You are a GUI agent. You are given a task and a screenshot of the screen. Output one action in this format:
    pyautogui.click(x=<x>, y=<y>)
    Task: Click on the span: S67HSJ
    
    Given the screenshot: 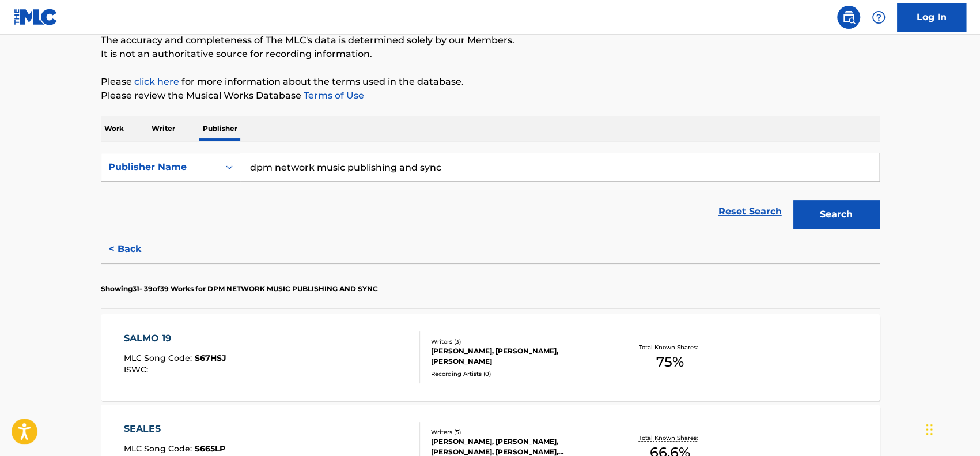 What is the action you would take?
    pyautogui.click(x=211, y=358)
    